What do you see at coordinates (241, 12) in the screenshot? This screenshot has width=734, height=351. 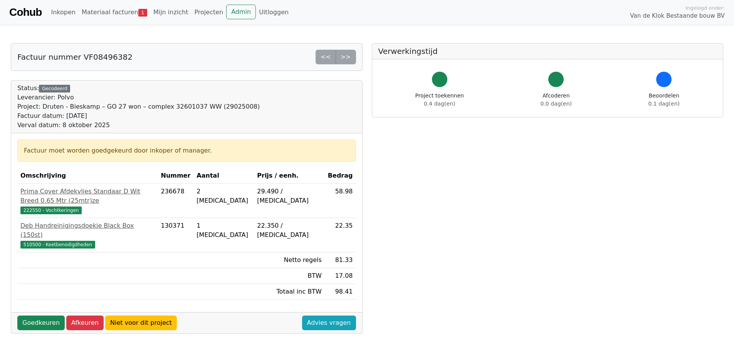 I see `a: Admin` at bounding box center [241, 12].